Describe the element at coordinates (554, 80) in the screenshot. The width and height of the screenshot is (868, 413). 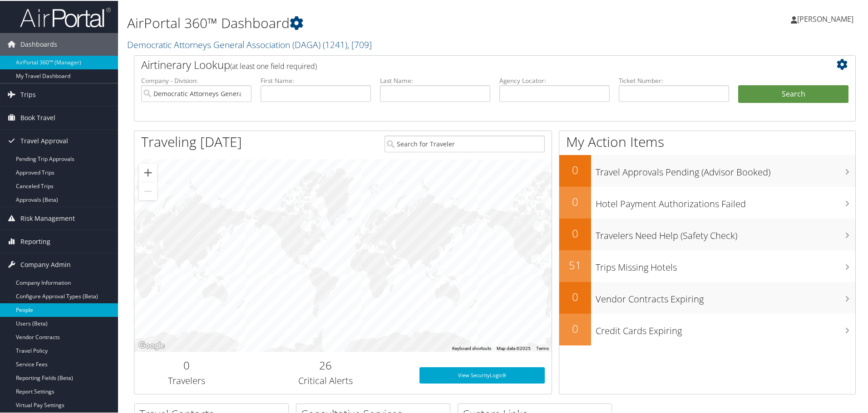
I see `label: Agency Locator:` at that location.